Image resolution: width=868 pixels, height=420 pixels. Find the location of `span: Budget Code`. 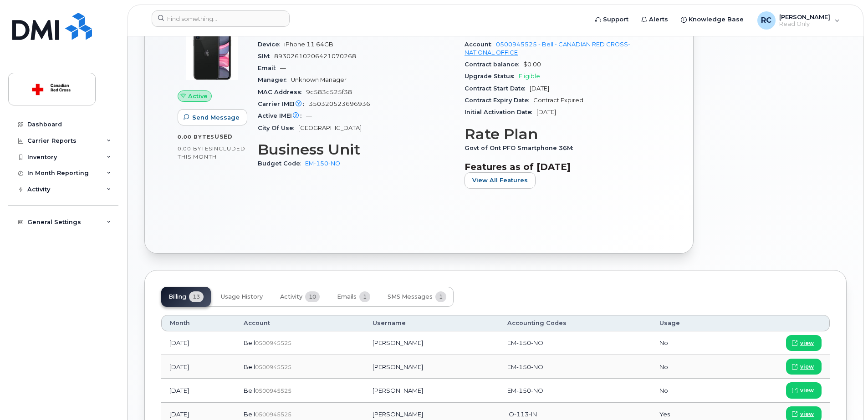

span: Budget Code is located at coordinates (281, 163).